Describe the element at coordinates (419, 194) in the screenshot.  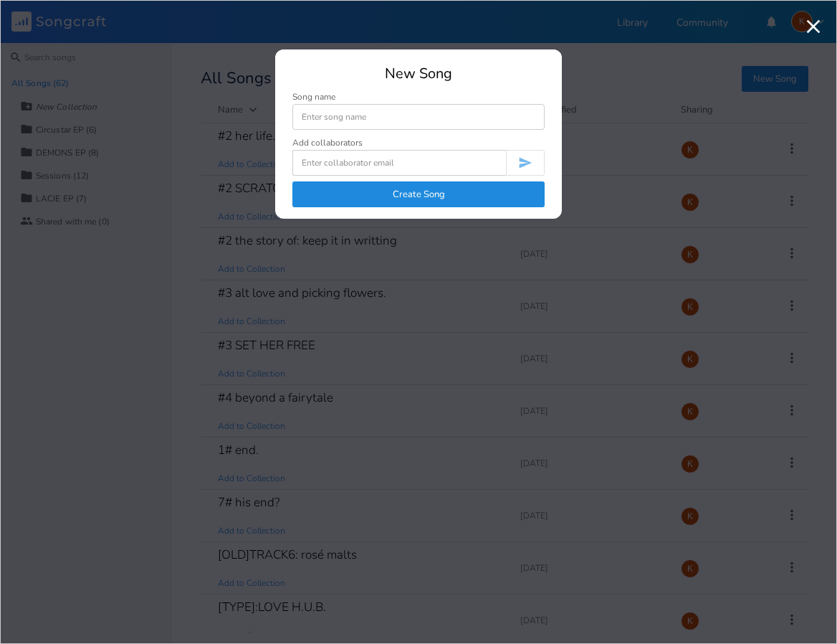
I see `button: Create Song` at that location.